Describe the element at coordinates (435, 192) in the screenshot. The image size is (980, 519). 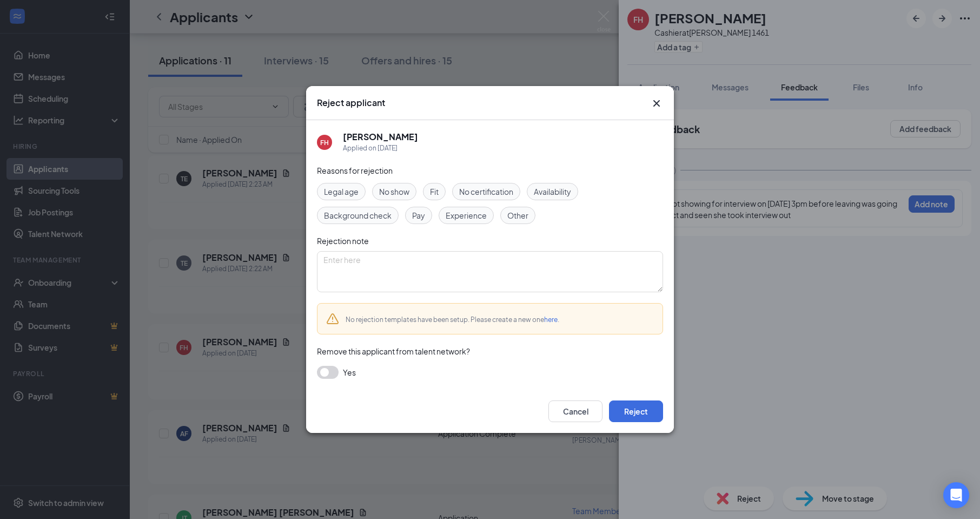
I see `span: Fit` at that location.